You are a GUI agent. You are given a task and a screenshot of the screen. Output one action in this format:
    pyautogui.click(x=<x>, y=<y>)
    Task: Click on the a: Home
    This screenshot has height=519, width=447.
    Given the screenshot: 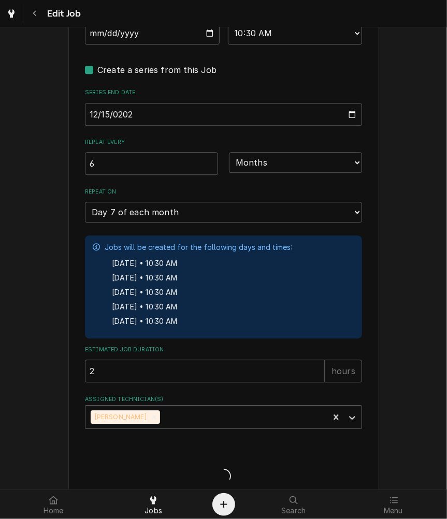 What is the action you would take?
    pyautogui.click(x=53, y=505)
    